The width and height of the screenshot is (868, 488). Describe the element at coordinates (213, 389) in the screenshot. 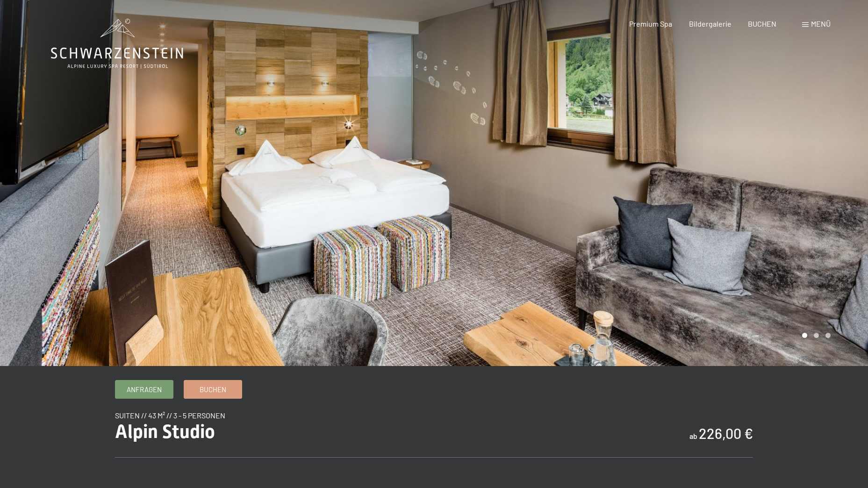

I see `span: Buchen` at that location.